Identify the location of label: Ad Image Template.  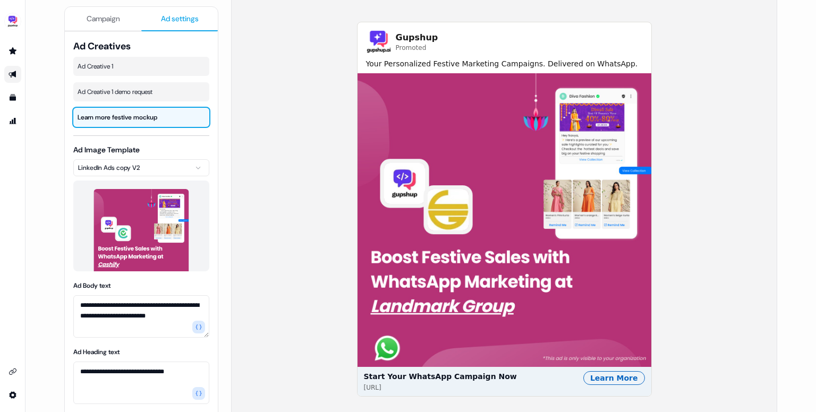
(106, 150).